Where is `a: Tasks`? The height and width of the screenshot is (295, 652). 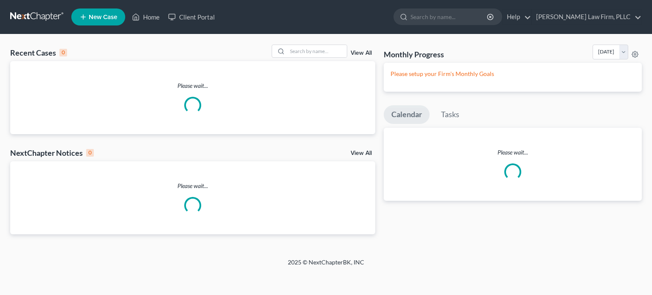
a: Tasks is located at coordinates (450, 115).